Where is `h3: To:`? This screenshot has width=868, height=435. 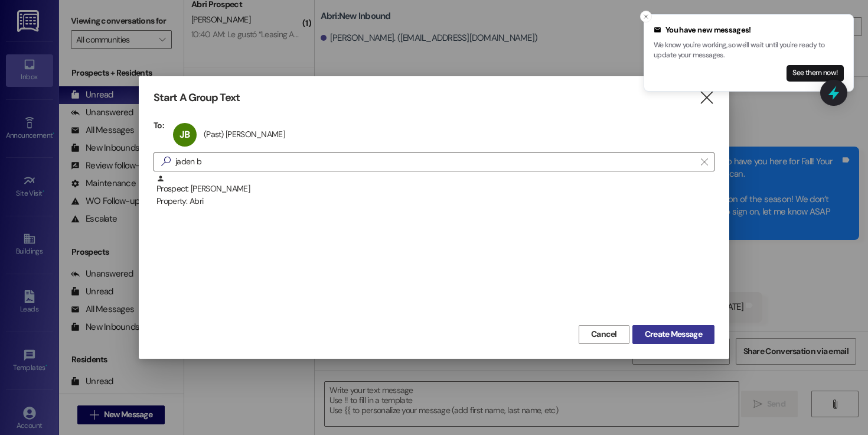
h3: To: is located at coordinates (159, 125).